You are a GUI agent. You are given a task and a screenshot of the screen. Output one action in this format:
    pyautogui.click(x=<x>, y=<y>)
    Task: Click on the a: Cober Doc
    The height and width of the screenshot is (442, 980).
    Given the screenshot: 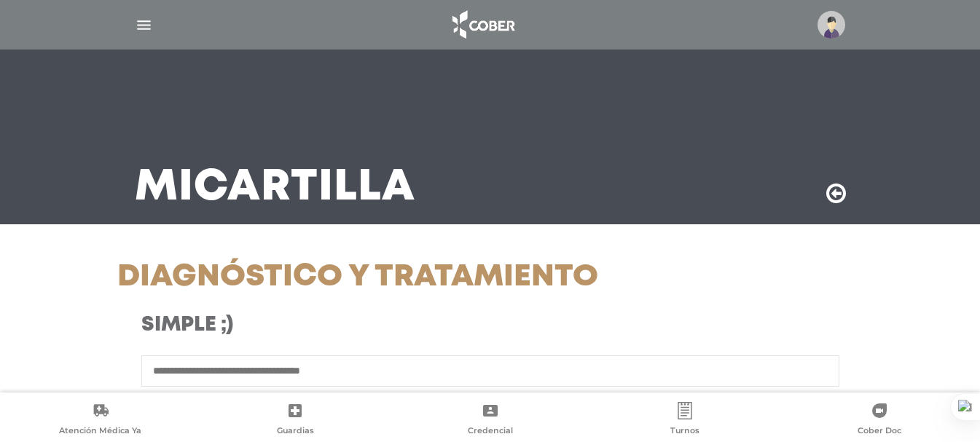 What is the action you would take?
    pyautogui.click(x=880, y=420)
    